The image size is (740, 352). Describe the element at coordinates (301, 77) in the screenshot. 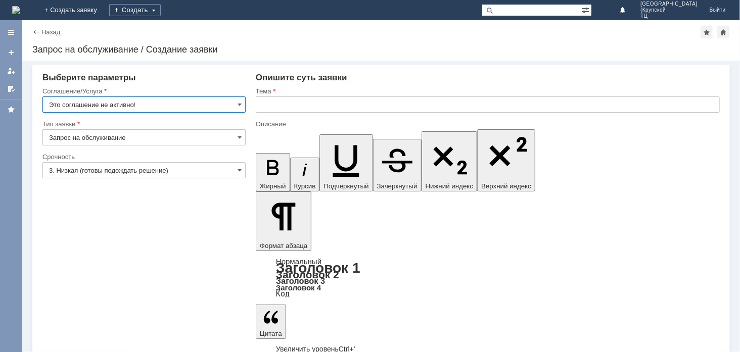

I see `span: Опишите суть заявки` at that location.